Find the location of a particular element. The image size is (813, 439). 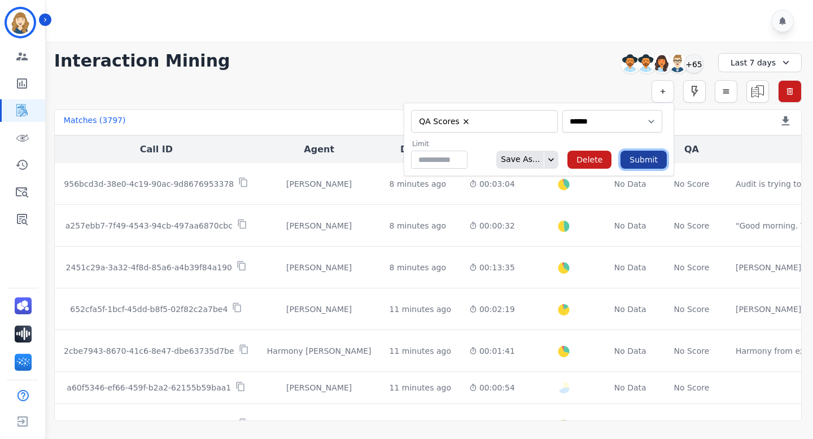

p: 956bcd3d-38e0-4c19-90ac-9d8676953378 is located at coordinates (149, 184).